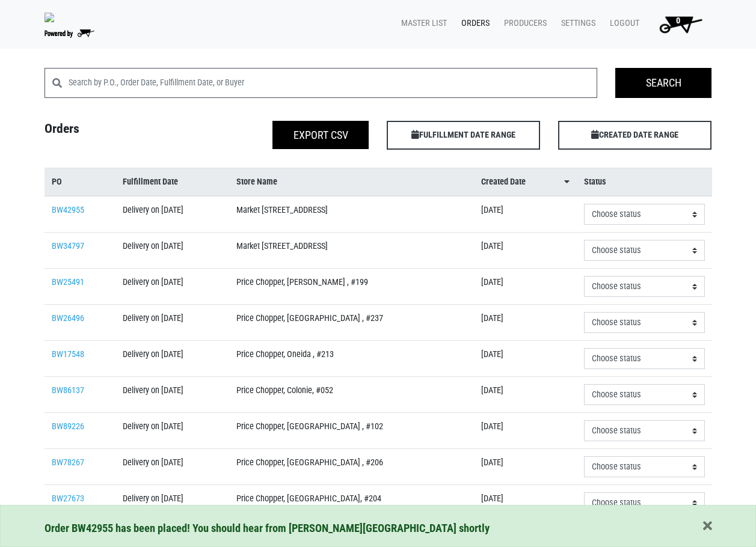 This screenshot has width=756, height=547. Describe the element at coordinates (503, 182) in the screenshot. I see `span: Created Date` at that location.